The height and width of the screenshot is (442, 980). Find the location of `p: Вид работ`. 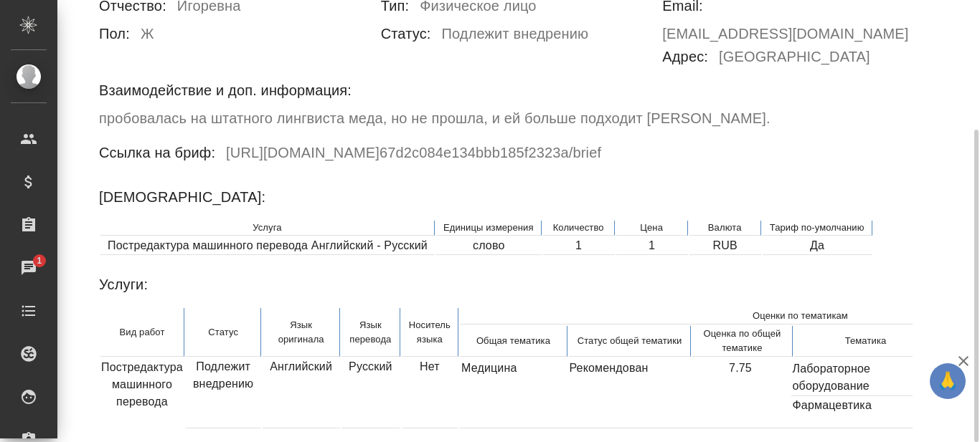

p: Вид работ is located at coordinates (142, 333).